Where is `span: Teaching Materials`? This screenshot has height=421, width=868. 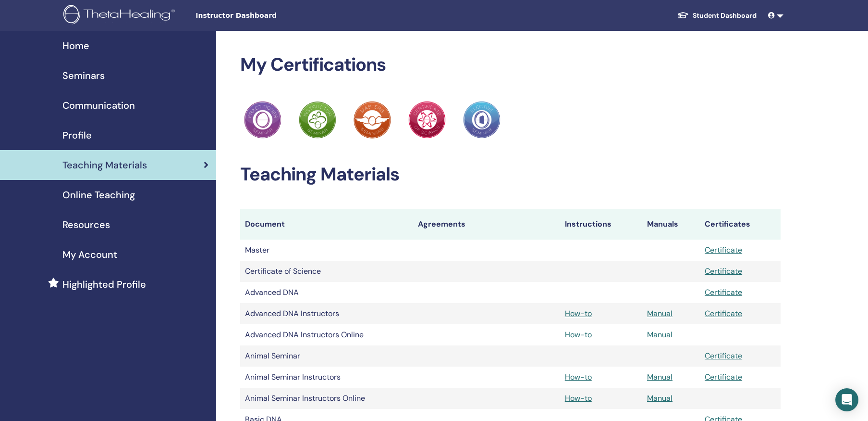
span: Teaching Materials is located at coordinates (105, 165).